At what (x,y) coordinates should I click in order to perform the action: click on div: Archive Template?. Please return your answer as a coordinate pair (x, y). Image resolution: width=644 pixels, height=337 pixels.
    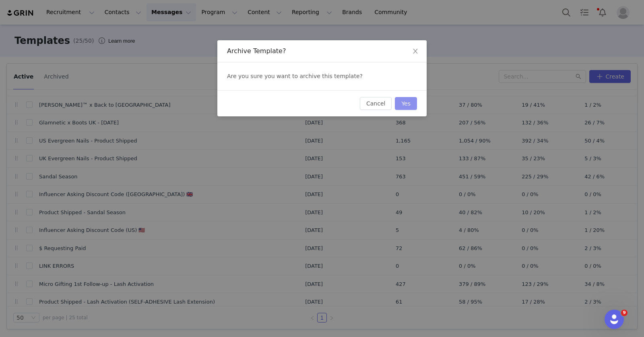
    Looking at the image, I should click on (322, 51).